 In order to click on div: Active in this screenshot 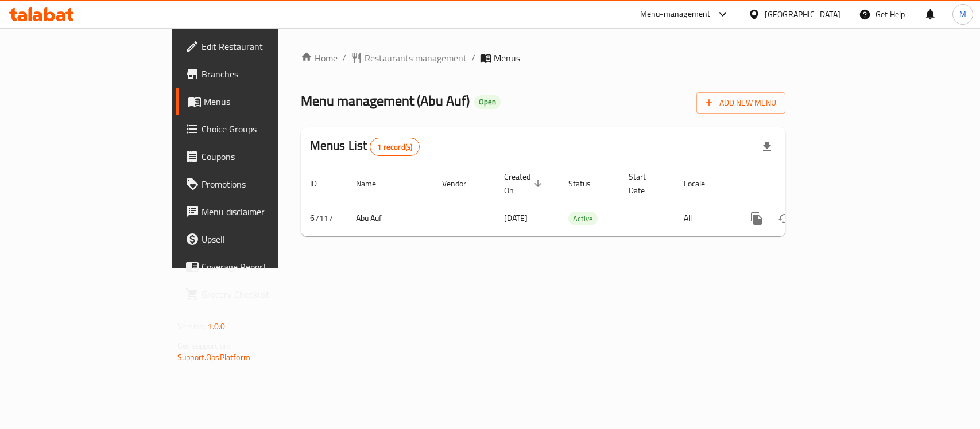, I will do `click(583, 218)`.